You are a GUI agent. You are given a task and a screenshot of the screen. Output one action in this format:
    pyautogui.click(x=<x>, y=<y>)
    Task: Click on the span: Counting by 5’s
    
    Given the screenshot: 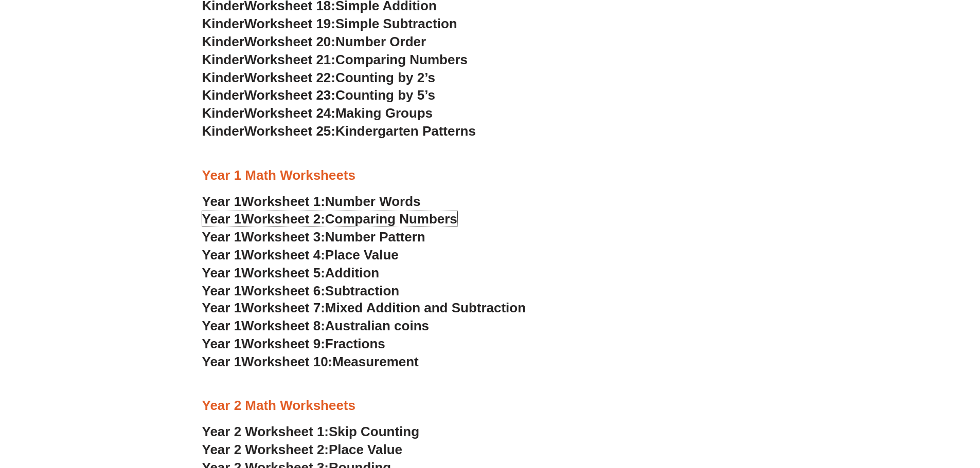 What is the action you would take?
    pyautogui.click(x=386, y=95)
    